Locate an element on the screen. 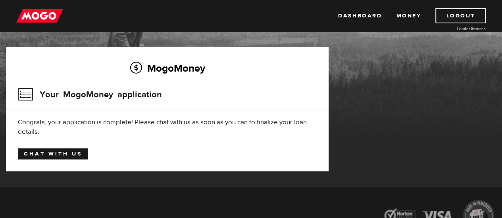 This screenshot has height=218, width=502. a: Lender licences is located at coordinates (456, 29).